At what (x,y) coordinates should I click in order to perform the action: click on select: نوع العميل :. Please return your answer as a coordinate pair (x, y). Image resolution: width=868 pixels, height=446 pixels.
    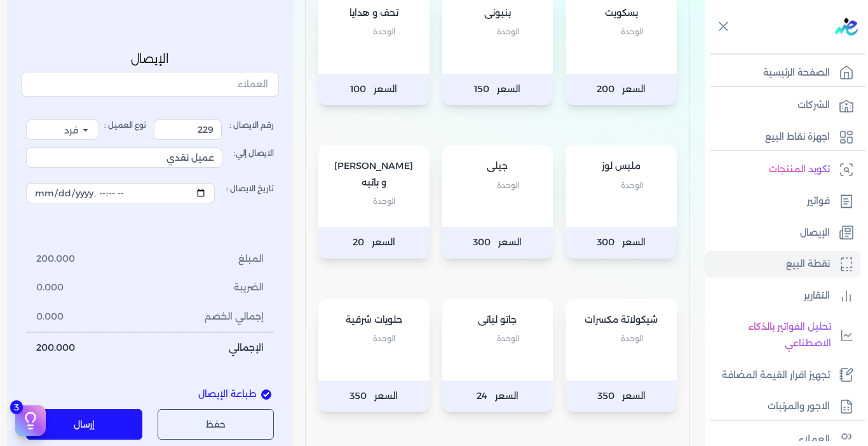
    Looking at the image, I should click on (62, 130).